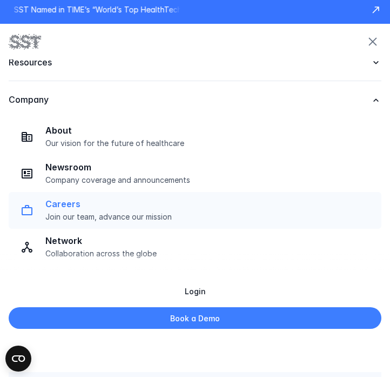 The height and width of the screenshot is (377, 390). Describe the element at coordinates (210, 254) in the screenshot. I see `p: Collaboration across the globe` at that location.